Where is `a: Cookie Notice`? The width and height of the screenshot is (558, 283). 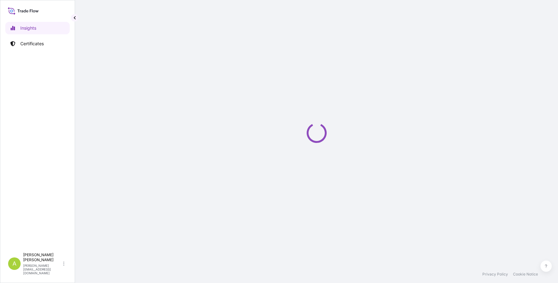 a: Cookie Notice is located at coordinates (525, 275).